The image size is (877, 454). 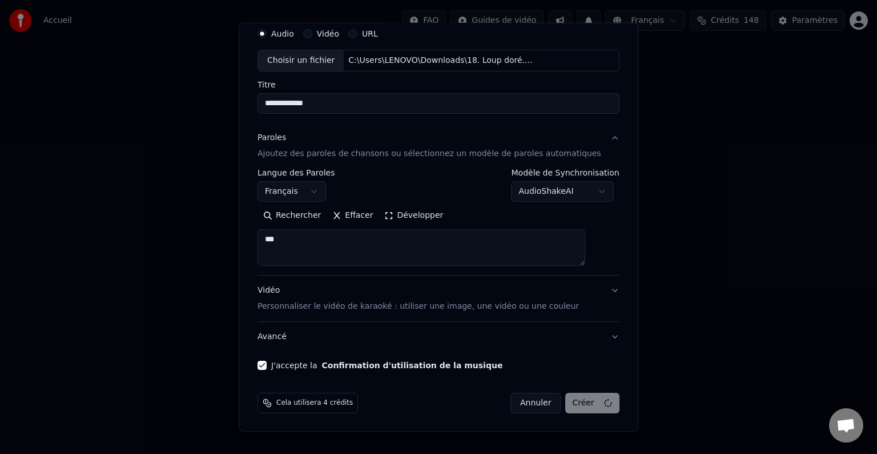 I want to click on label: Audio, so click(x=283, y=34).